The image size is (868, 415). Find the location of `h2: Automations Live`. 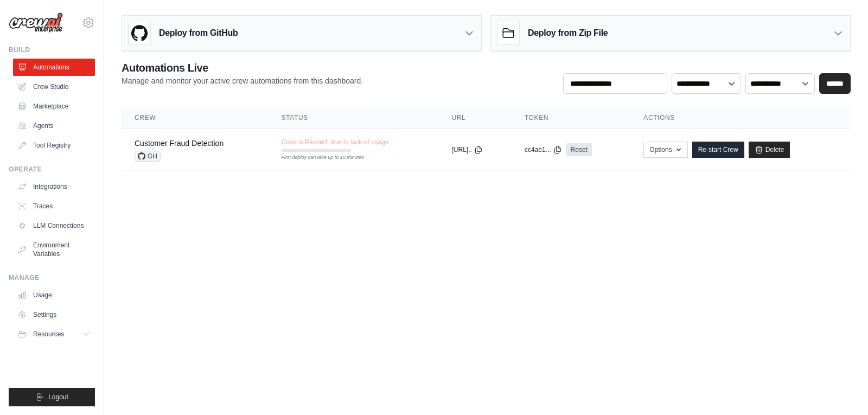

h2: Automations Live is located at coordinates (242, 68).